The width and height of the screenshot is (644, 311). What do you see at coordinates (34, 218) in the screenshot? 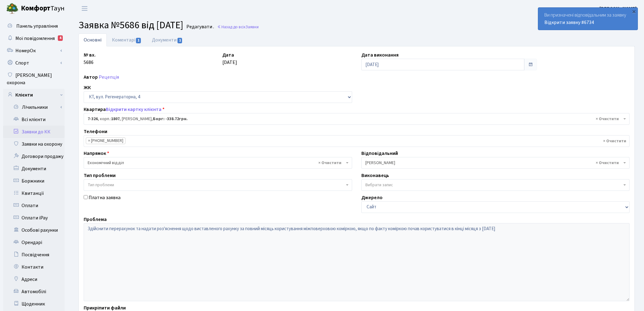
I see `a: Оплати iPay` at bounding box center [34, 218].